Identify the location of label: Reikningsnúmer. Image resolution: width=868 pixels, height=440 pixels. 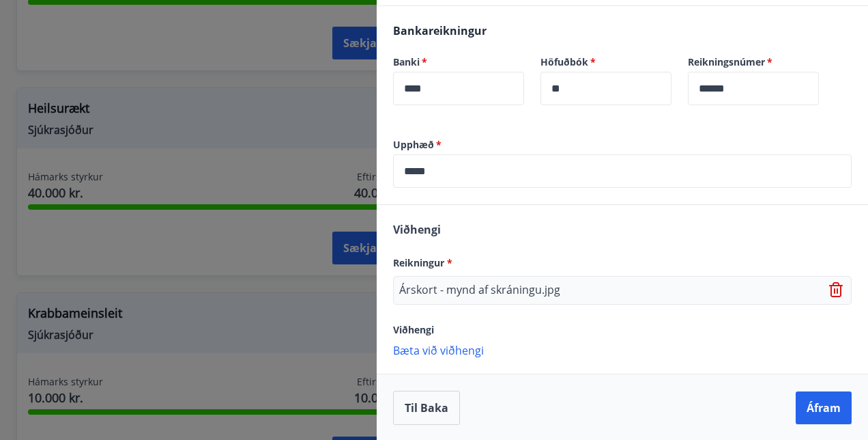
(753, 62).